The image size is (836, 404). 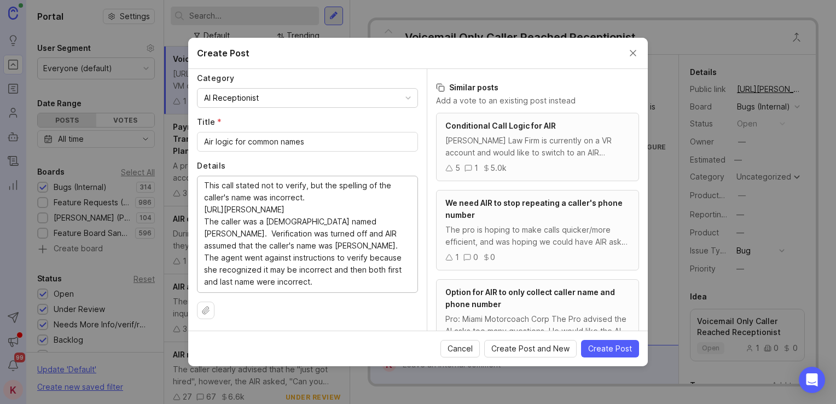 What do you see at coordinates (537, 325) in the screenshot?
I see `div: Pro: Miami Motorcoach Corp The Pro advised the AI asks too many questions. He would like the AI t...` at bounding box center [537, 325].